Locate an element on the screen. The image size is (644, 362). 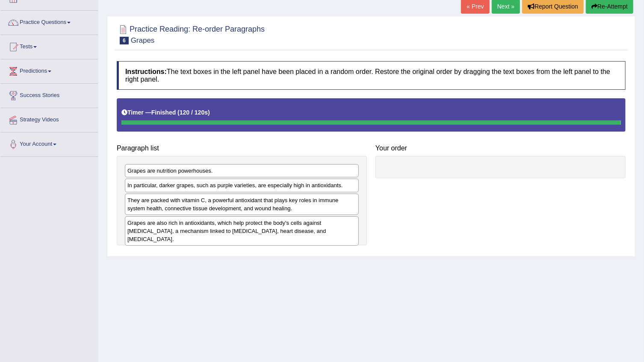
a: Success Stories is located at coordinates (49, 95).